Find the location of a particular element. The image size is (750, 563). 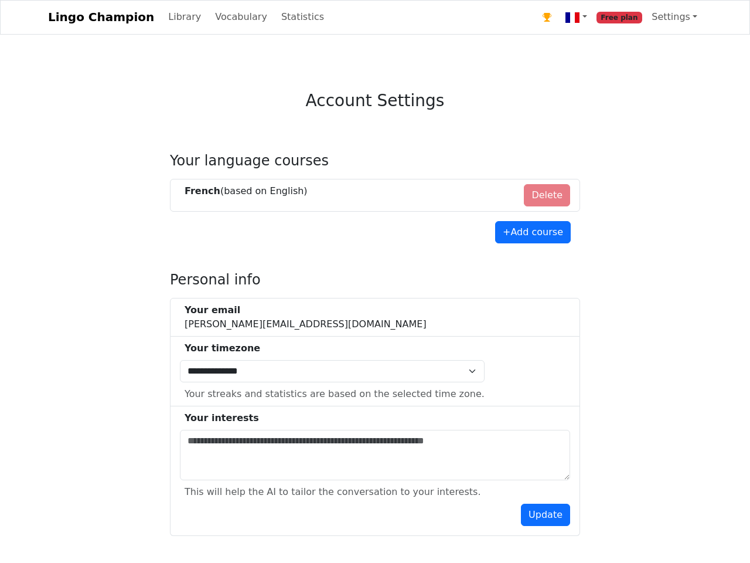

div: (based on English ) is located at coordinates (246, 191).